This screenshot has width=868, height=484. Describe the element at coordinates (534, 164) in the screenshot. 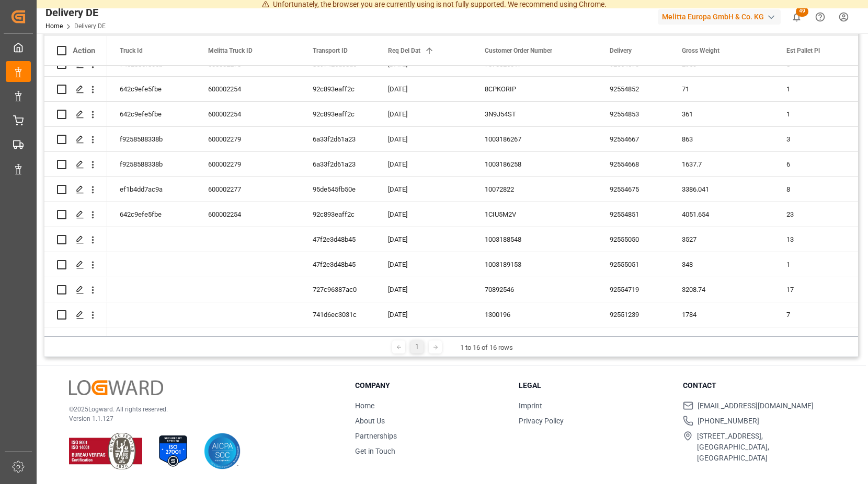

I see `div: 1003186258` at that location.